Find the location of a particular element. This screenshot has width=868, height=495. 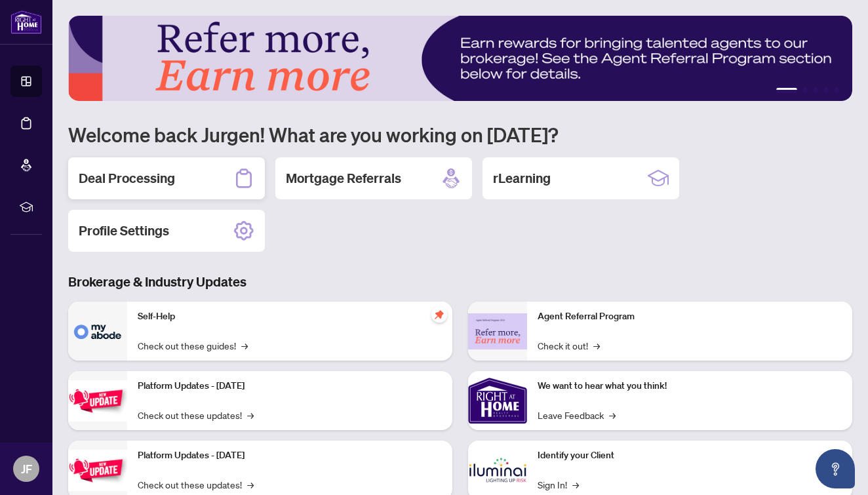

button: Open asap is located at coordinates (835, 469).